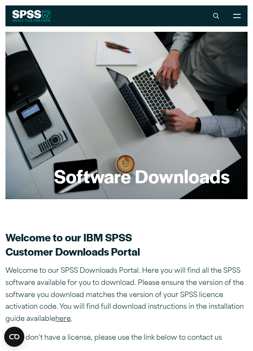 Image resolution: width=253 pixels, height=351 pixels. Describe the element at coordinates (63, 320) in the screenshot. I see `a: here` at that location.